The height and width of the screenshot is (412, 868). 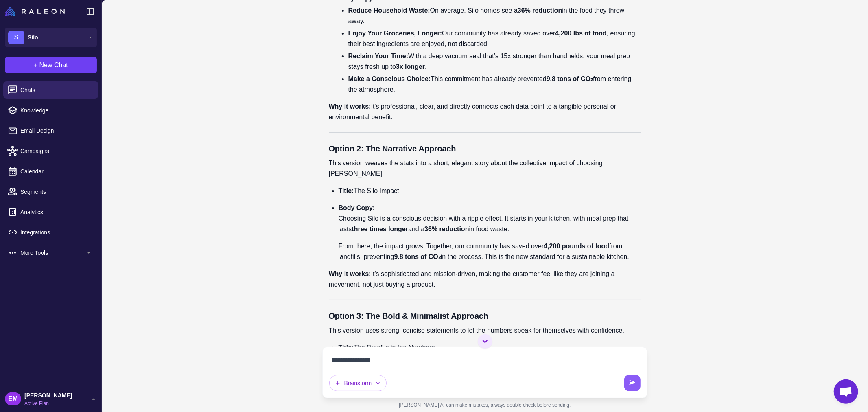 I want to click on strong: Option 3: The Bold & Minimalist Approach, so click(x=409, y=316).